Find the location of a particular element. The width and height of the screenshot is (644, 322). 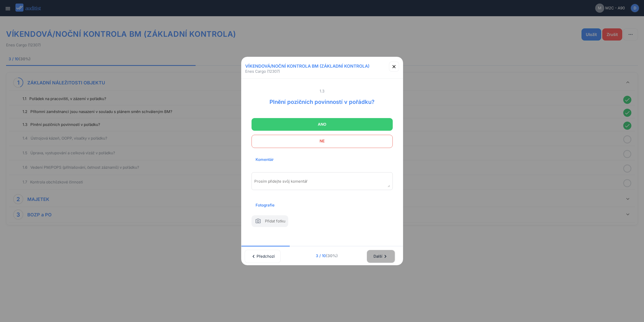

h2: Fotografie is located at coordinates (265, 205).